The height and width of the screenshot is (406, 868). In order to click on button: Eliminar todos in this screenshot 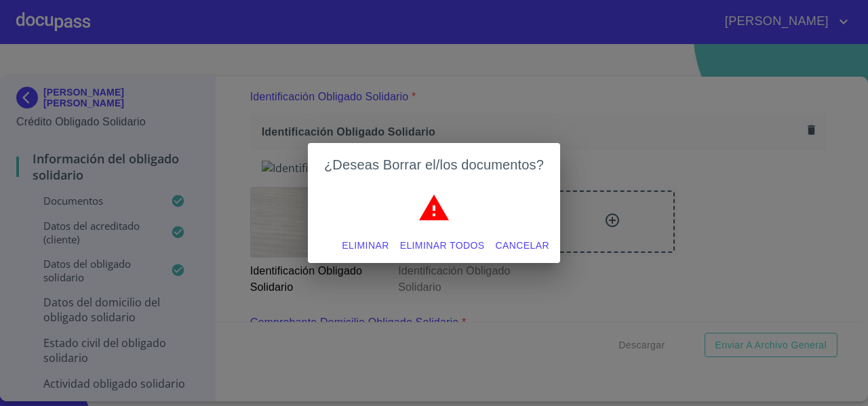, I will do `click(443, 245)`.